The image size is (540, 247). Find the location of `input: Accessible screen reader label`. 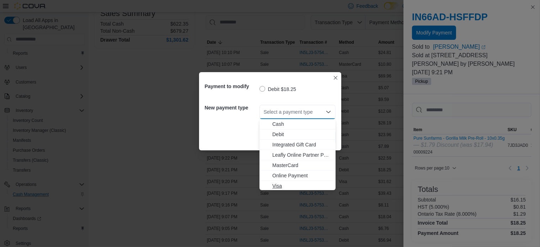

input: Accessible screen reader label is located at coordinates (264, 112).